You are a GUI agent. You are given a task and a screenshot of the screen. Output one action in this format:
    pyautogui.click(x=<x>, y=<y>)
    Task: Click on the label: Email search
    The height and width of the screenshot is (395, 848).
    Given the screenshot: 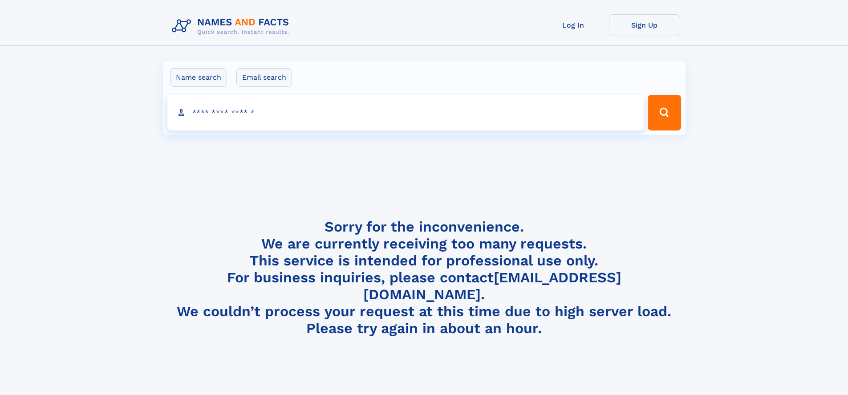 What is the action you would take?
    pyautogui.click(x=264, y=77)
    